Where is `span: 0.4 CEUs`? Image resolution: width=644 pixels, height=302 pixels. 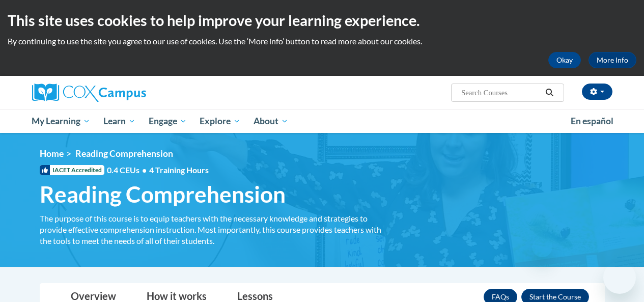
span: 0.4 CEUs is located at coordinates (158, 170).